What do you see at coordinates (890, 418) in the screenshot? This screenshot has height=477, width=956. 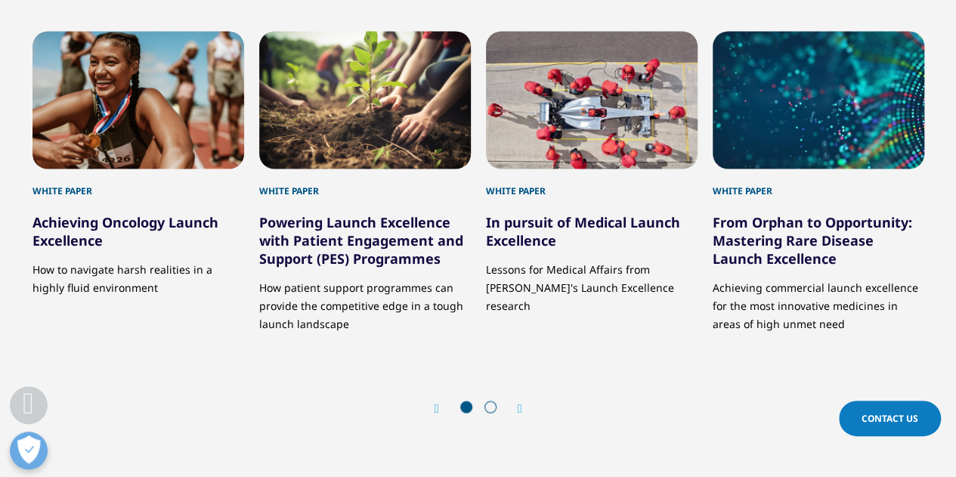 I see `a: Contact Us` at bounding box center [890, 418].